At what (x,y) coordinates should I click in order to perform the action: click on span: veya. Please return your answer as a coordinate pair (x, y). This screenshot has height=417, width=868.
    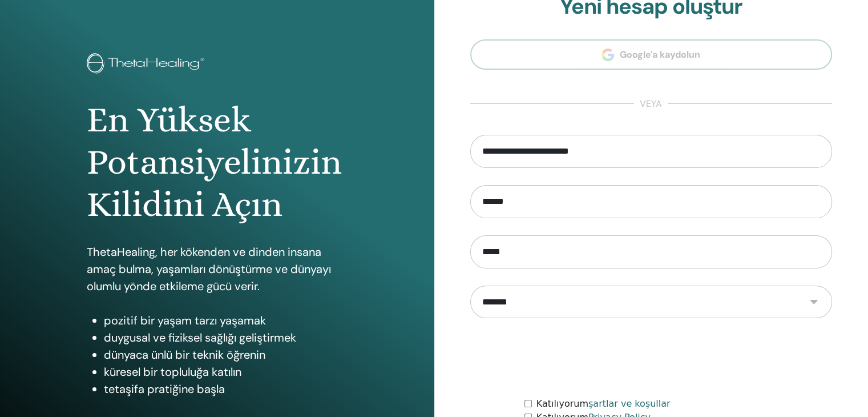
    Looking at the image, I should click on (651, 104).